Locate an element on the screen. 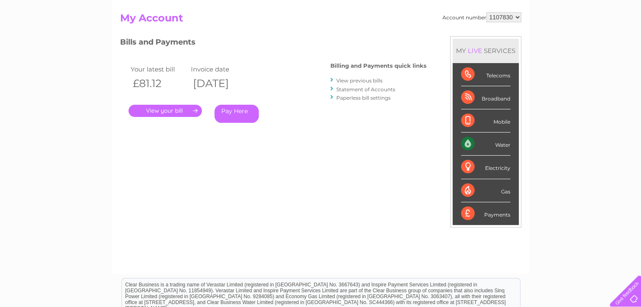  div: Gas is located at coordinates (485, 191).